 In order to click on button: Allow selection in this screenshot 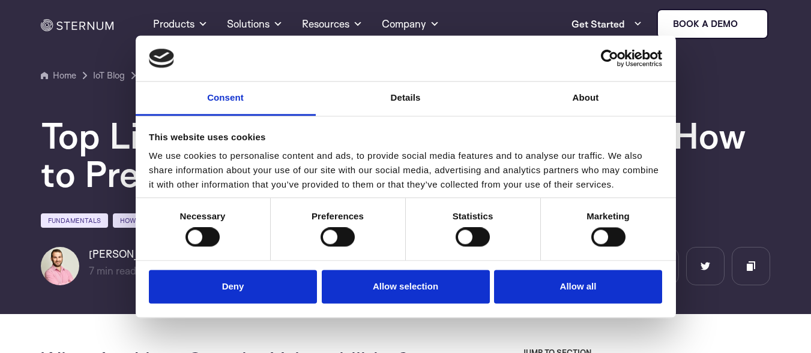, I will do `click(406, 287)`.